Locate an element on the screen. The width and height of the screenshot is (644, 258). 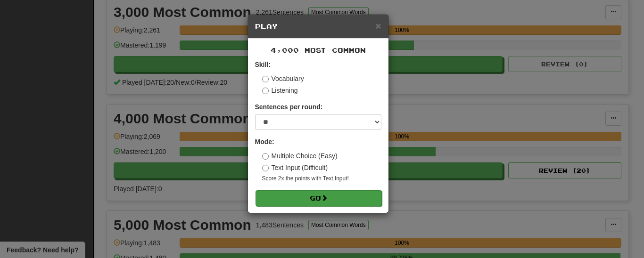
input: Vocabulary is located at coordinates (265, 79).